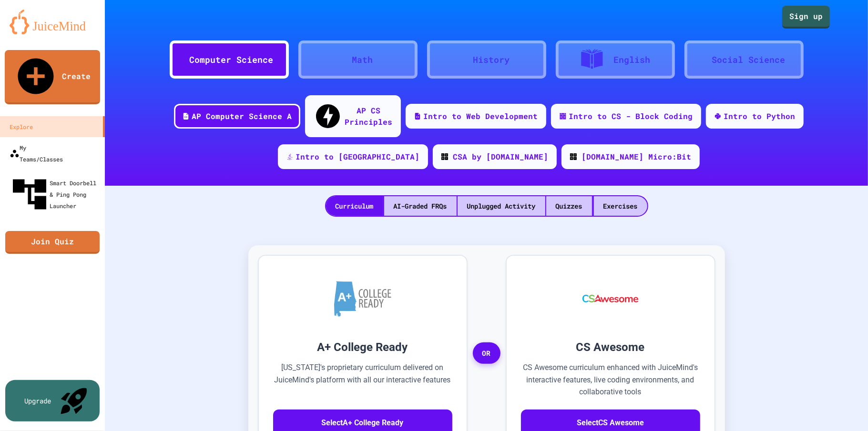  What do you see at coordinates (610, 299) in the screenshot?
I see `img: CS Awesome` at bounding box center [610, 299].